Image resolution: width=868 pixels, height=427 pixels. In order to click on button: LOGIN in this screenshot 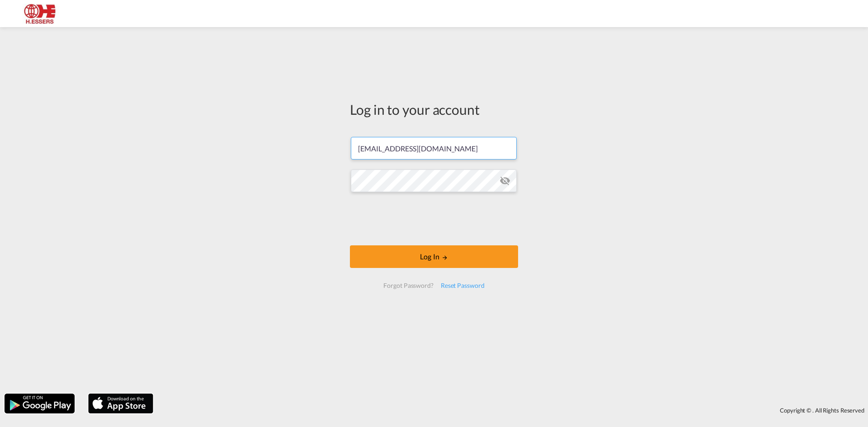, I will do `click(434, 257)`.